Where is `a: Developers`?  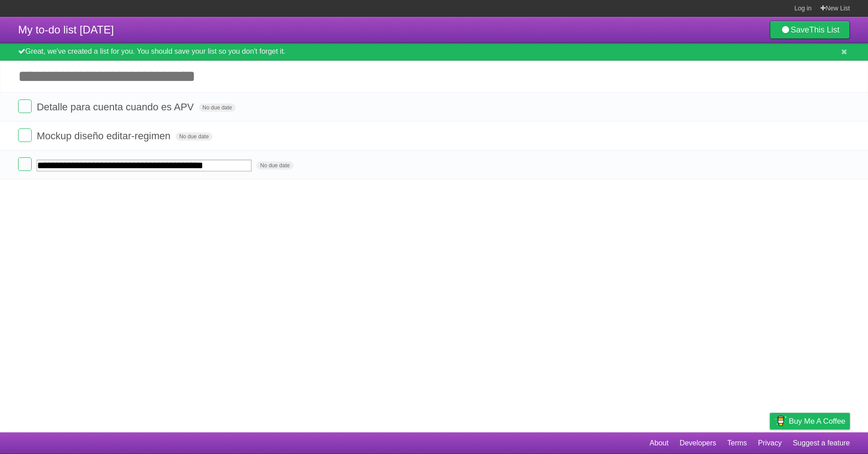
a: Developers is located at coordinates (698, 443).